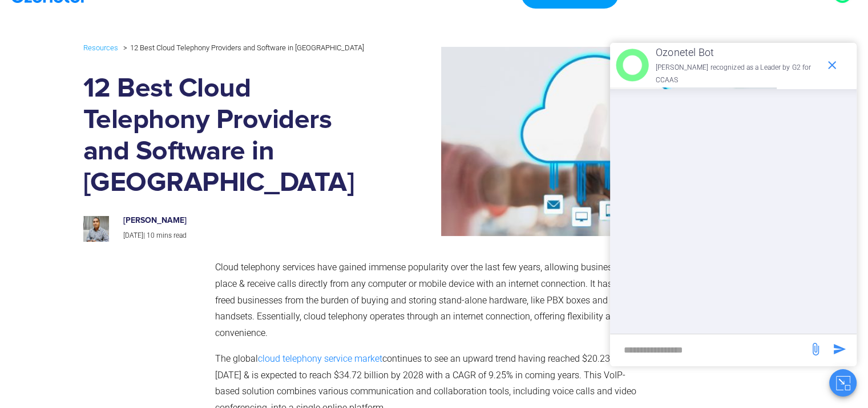 This screenshot has width=868, height=408. I want to click on span: end chat or minimize, so click(832, 65).